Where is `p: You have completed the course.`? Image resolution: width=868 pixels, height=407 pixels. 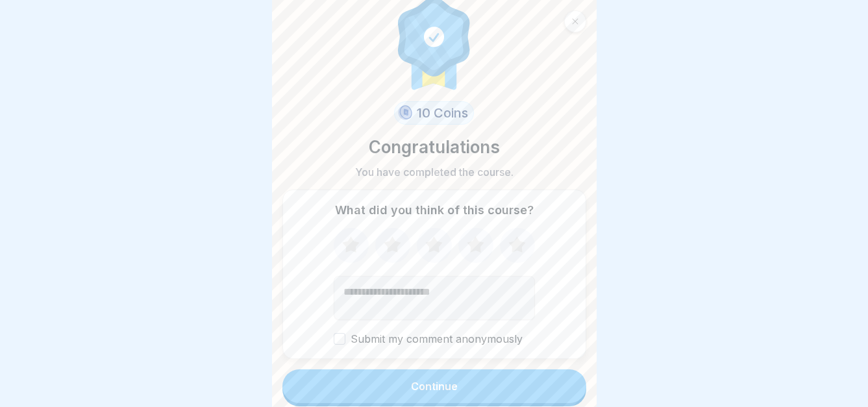 p: You have completed the course. is located at coordinates (434, 172).